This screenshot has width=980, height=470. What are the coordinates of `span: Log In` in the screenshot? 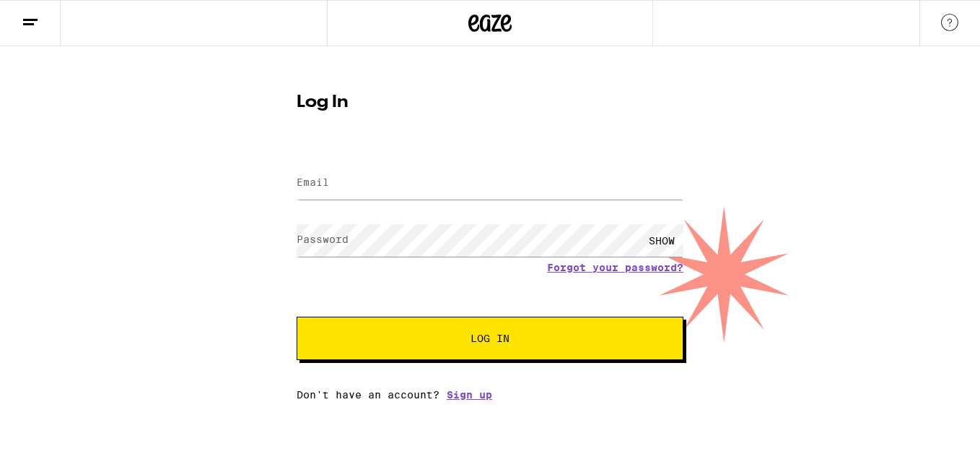 It's located at (490, 338).